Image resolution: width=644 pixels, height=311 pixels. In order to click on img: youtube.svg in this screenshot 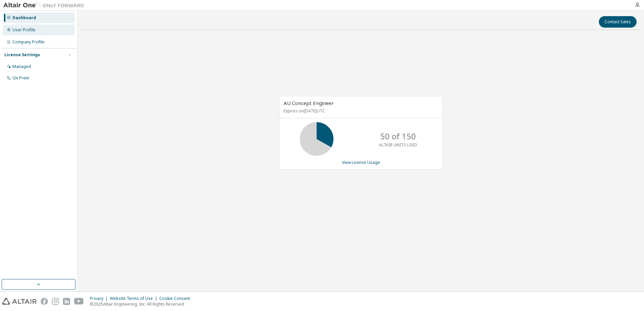, I will do `click(79, 301)`.